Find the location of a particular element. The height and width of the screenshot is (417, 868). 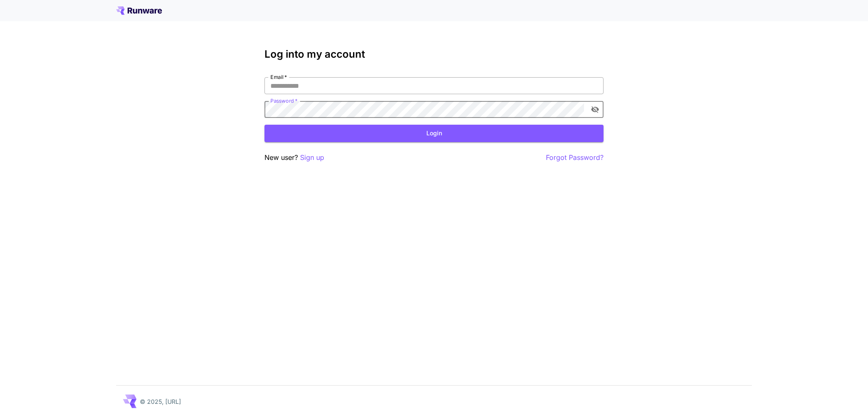

button: Forgot Password? is located at coordinates (575, 157).